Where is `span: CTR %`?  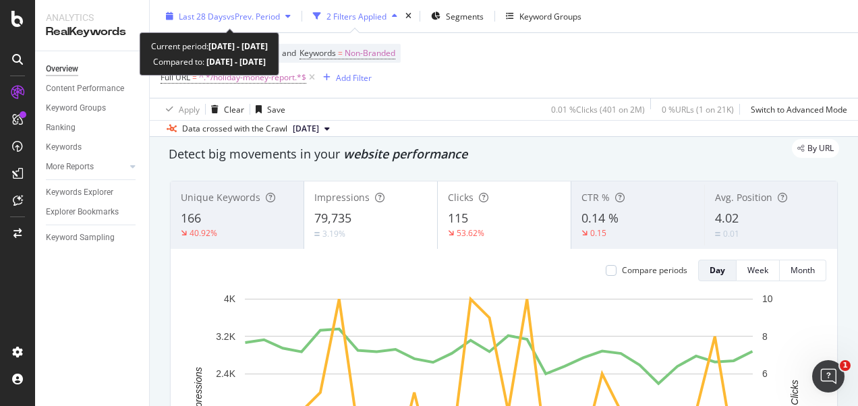
span: CTR % is located at coordinates (596, 197).